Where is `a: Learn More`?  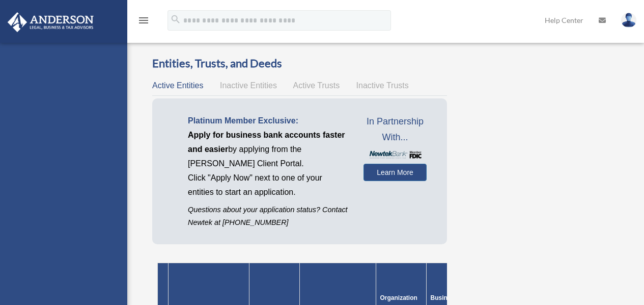
a: Learn More is located at coordinates (394, 172).